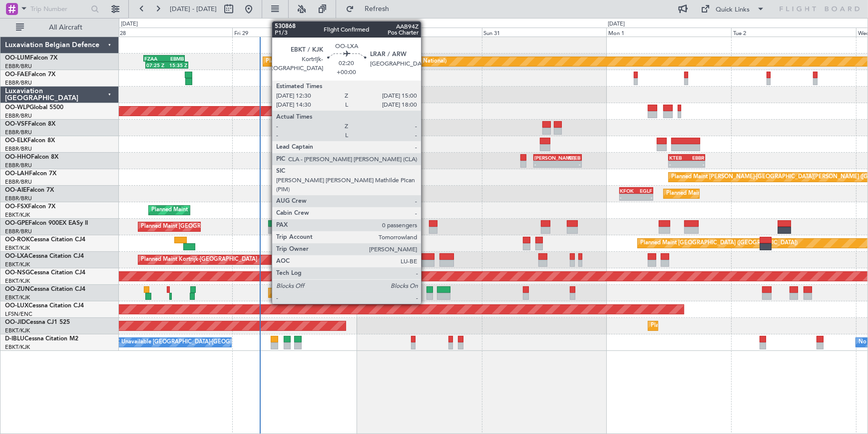 This screenshot has width=868, height=434. What do you see at coordinates (17, 256) in the screenshot?
I see `span: OO-LXA` at bounding box center [17, 256].